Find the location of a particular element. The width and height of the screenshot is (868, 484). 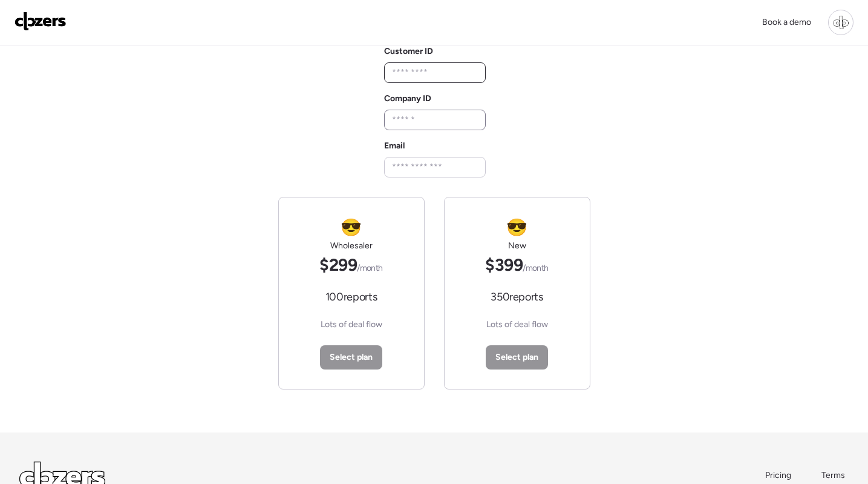

label: Customer ID is located at coordinates (408, 51).